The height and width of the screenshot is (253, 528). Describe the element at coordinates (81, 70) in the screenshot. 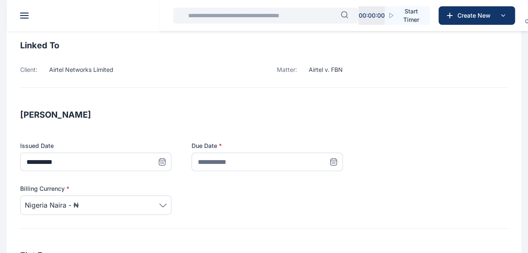

I see `p: Airtel Networks Limited` at that location.